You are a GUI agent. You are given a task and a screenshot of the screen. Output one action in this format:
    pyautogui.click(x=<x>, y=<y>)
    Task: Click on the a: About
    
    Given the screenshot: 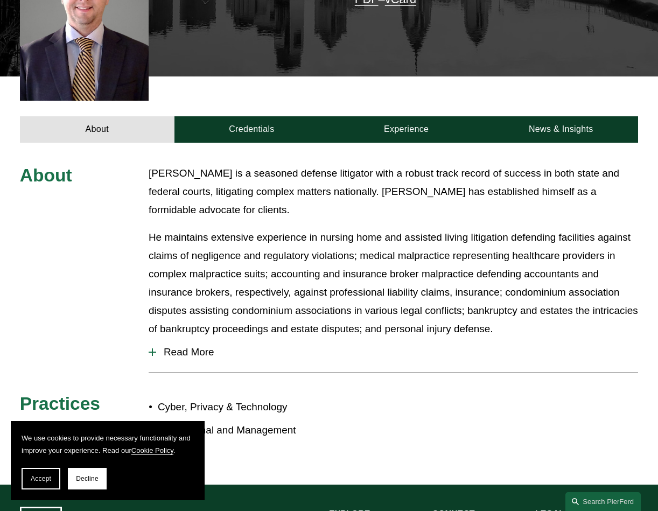 What is the action you would take?
    pyautogui.click(x=97, y=129)
    